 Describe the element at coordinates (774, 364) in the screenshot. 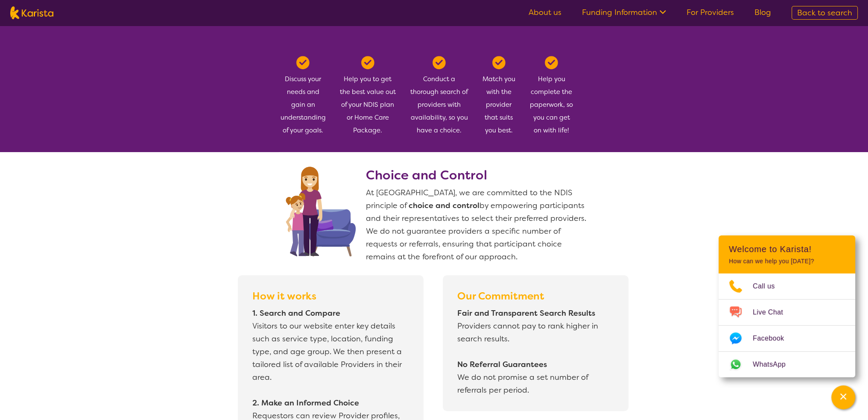

I see `span: WhatsApp` at that location.